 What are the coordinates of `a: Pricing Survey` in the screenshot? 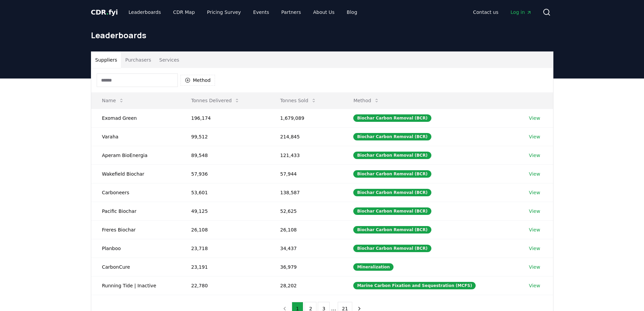 It's located at (224, 12).